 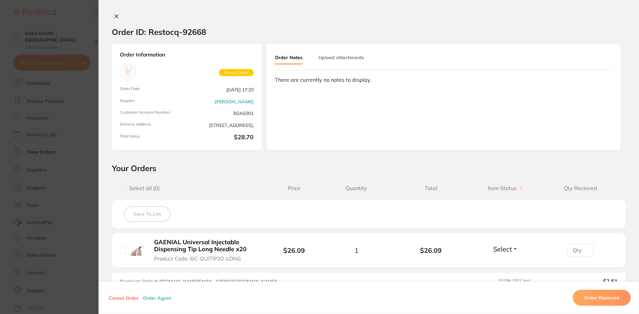 What do you see at coordinates (236, 73) in the screenshot?
I see `span: Placed Order` at bounding box center [236, 73].